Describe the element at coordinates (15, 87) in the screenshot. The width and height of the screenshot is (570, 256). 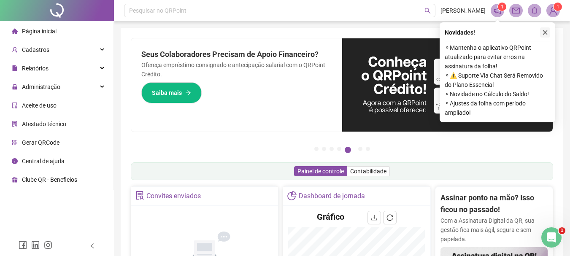
I see `span: lock` at that location.